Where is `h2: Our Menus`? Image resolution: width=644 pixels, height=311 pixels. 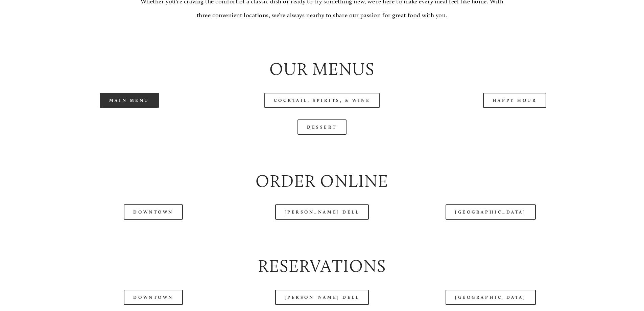
h2: Our Menus is located at coordinates (322, 69).